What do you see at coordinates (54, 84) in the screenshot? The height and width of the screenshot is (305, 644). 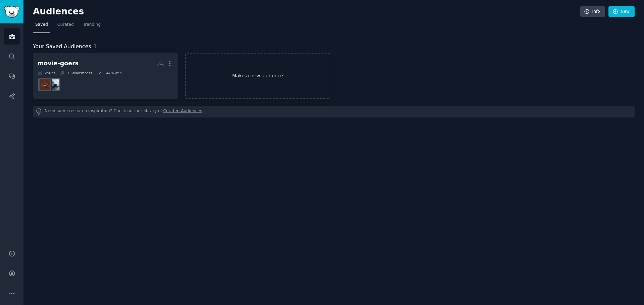 I see `img: superman` at bounding box center [54, 84].